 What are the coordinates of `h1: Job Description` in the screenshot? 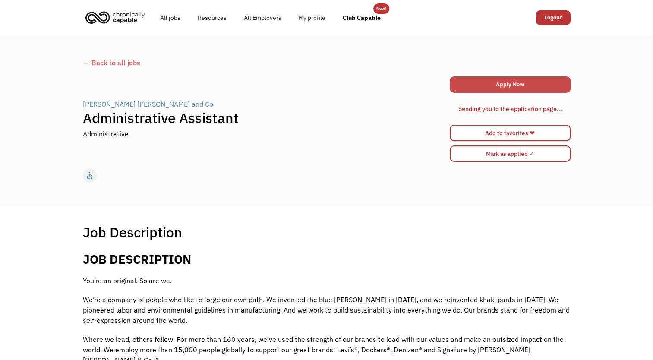 It's located at (132, 232).